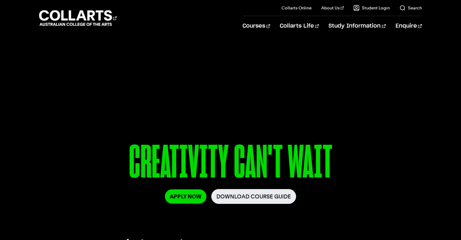 Image resolution: width=461 pixels, height=240 pixels. I want to click on a: Apply Now, so click(185, 196).